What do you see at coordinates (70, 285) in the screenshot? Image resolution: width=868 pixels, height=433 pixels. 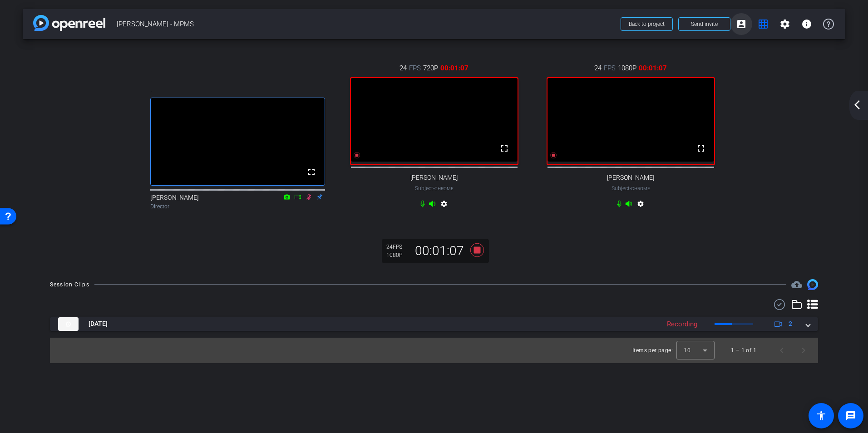 I see `div: Session Clips` at bounding box center [70, 285].